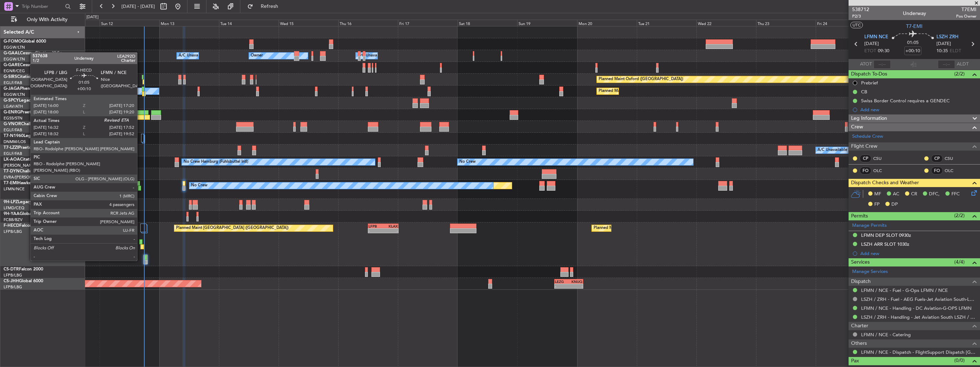 Image resolution: width=980 pixels, height=367 pixels. I want to click on div: LFPB, so click(376, 226).